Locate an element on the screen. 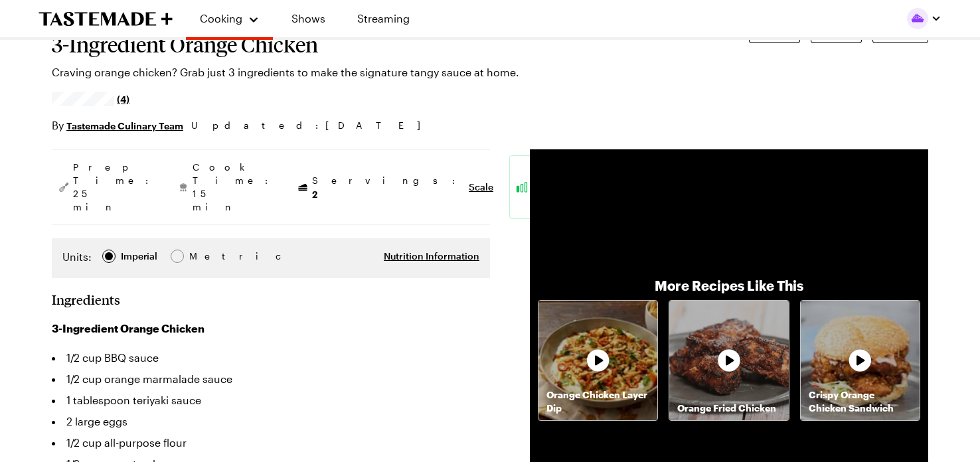  span: Servings: is located at coordinates (387, 187).